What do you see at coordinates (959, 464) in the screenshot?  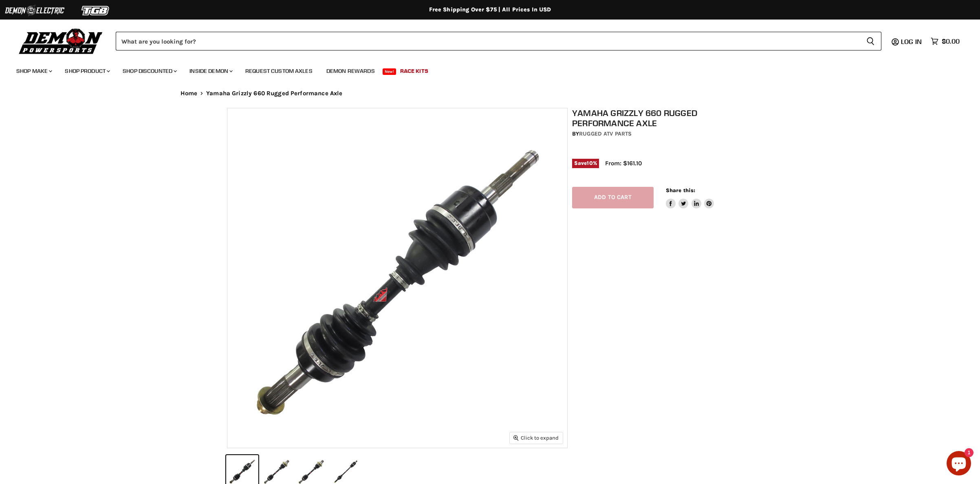 I see `inbox-online-store-chat: Shopify online store chat` at bounding box center [959, 464].